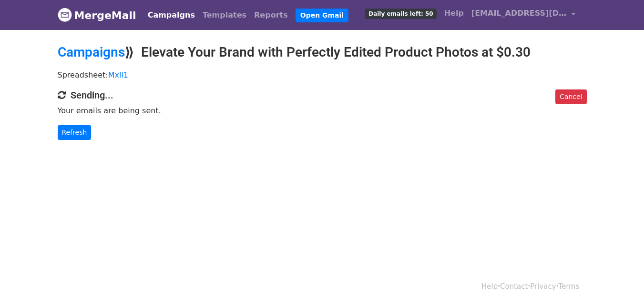 The height and width of the screenshot is (305, 644). Describe the element at coordinates (74, 132) in the screenshot. I see `a: Refresh` at that location.